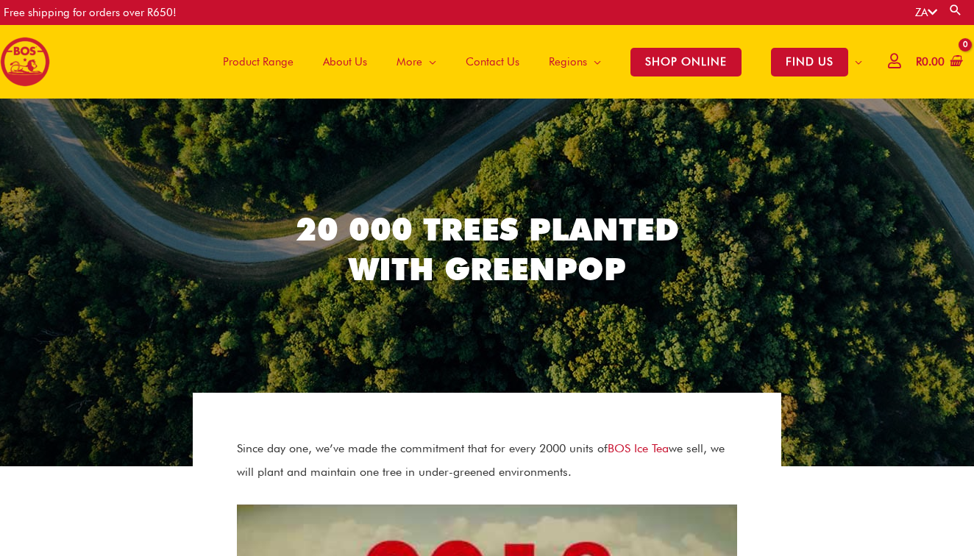 The height and width of the screenshot is (556, 974). What do you see at coordinates (575, 62) in the screenshot?
I see `a: Regions` at bounding box center [575, 62].